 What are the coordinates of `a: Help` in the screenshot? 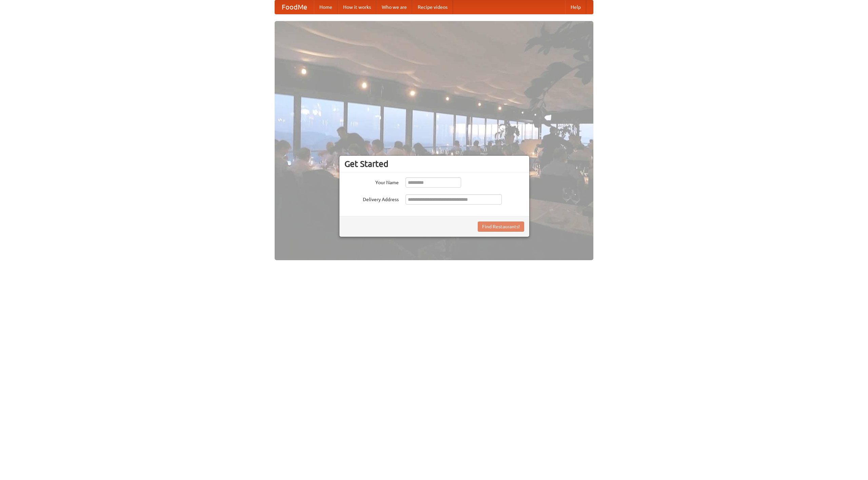 It's located at (576, 7).